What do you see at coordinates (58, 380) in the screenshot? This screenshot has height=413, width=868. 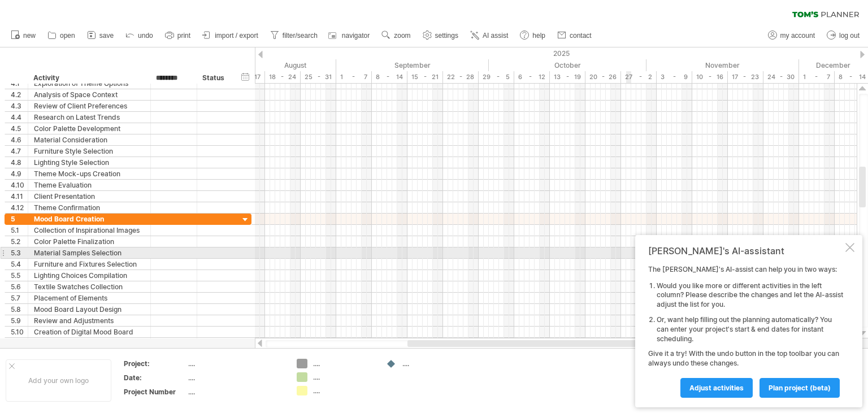 I see `div: Add your own logo` at bounding box center [58, 380].